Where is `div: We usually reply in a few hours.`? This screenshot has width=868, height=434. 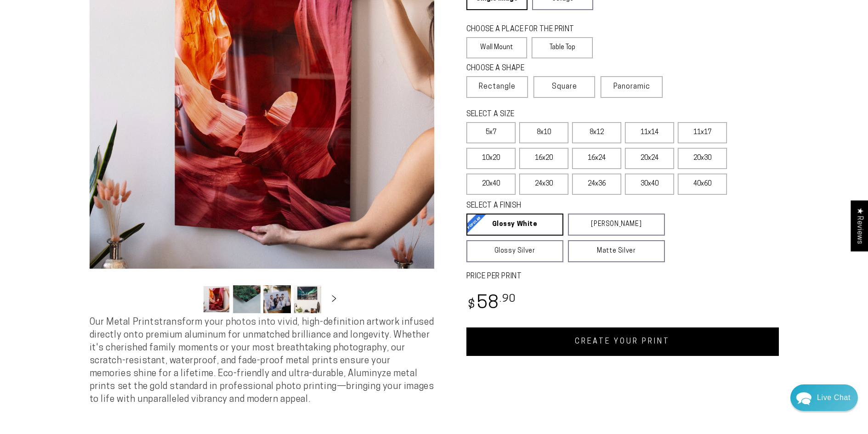 div: We usually reply in a few hours. is located at coordinates (97, 46).